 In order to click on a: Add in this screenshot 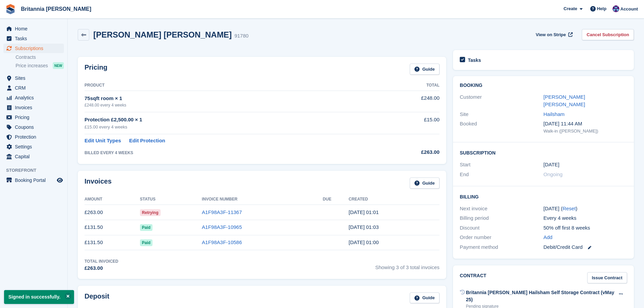, I will do `click(548, 237)`.